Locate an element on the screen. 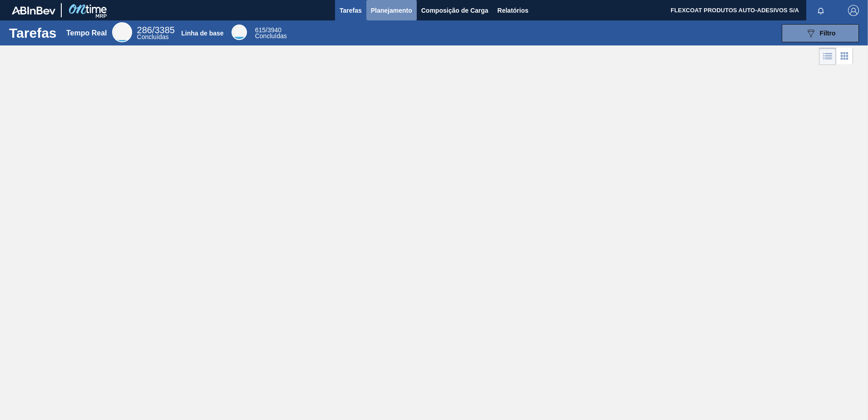 The width and height of the screenshot is (868, 420). font: 3385 is located at coordinates (164, 30).